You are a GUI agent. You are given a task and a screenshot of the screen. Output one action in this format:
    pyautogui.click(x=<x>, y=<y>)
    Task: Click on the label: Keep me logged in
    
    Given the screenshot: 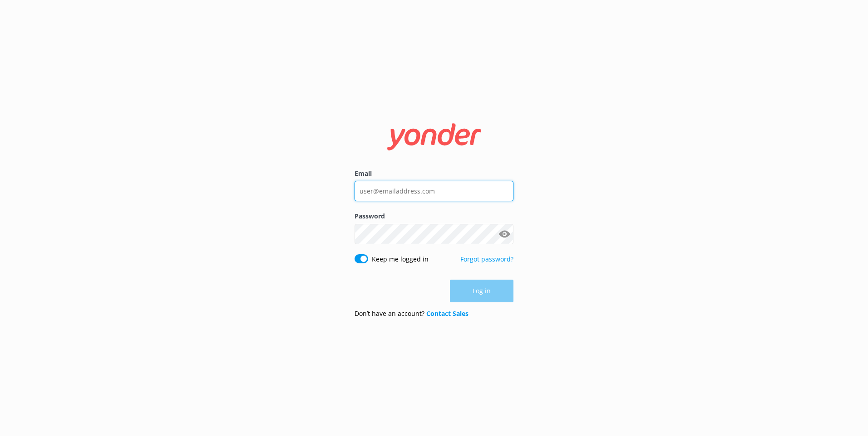 What is the action you would take?
    pyautogui.click(x=400, y=259)
    